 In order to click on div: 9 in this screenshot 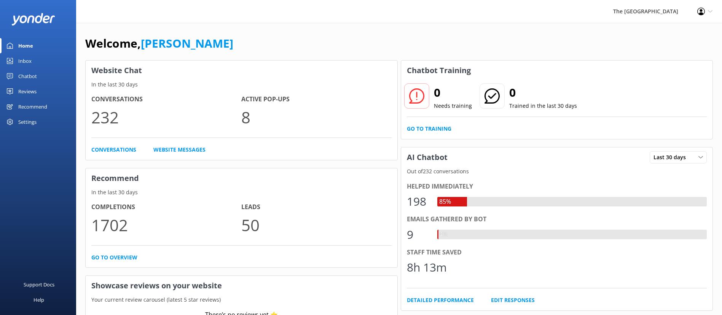, I will do `click(418, 234)`.